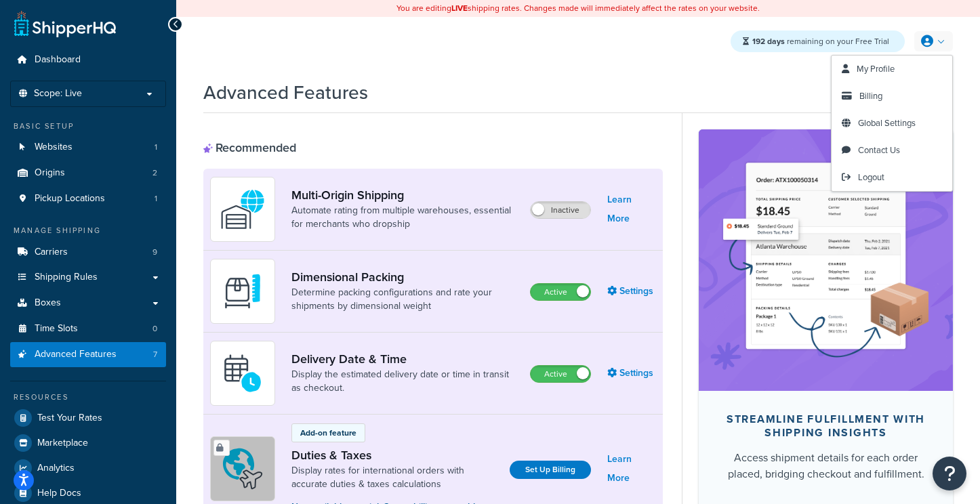 The width and height of the screenshot is (980, 504). Describe the element at coordinates (405, 382) in the screenshot. I see `a: Display the estimated delivery date or time in transit as checkout.` at that location.